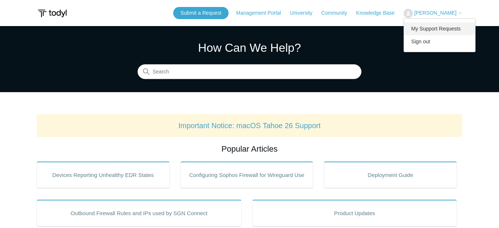 Image resolution: width=499 pixels, height=228 pixels. I want to click on a: Devices Reporting Unhealthy EDR States, so click(103, 175).